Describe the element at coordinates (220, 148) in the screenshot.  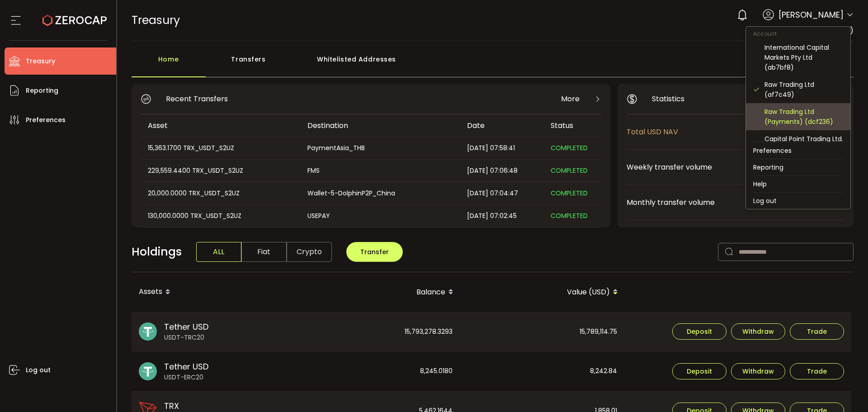
I see `div: 15,363.1700 TRX_USDT_S2UZ` at that location.